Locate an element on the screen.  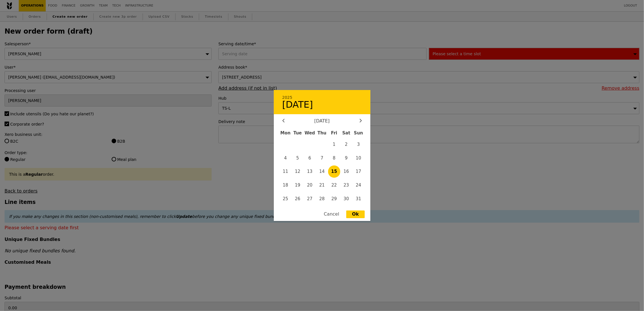
span: 17 is located at coordinates (359, 171).